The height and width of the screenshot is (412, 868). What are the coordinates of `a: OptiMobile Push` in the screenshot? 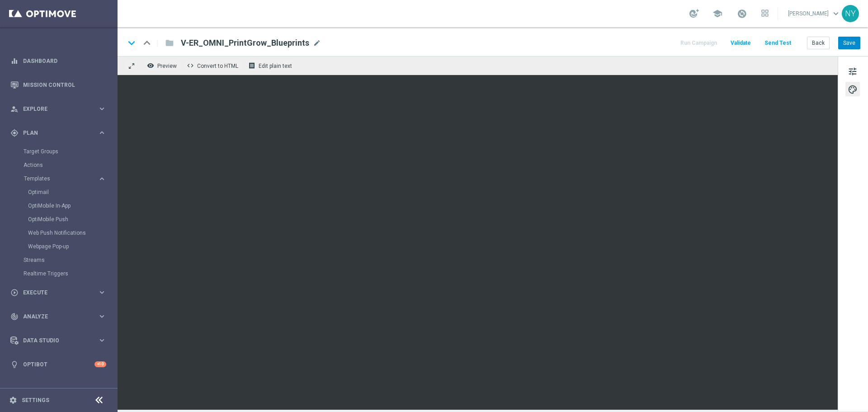 It's located at (61, 219).